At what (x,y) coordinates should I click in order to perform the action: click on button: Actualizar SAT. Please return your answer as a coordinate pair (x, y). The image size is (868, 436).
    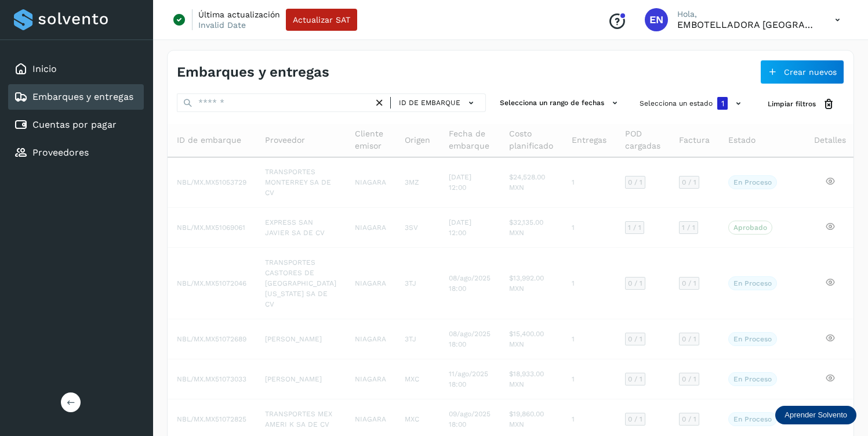
    Looking at the image, I should click on (321, 20).